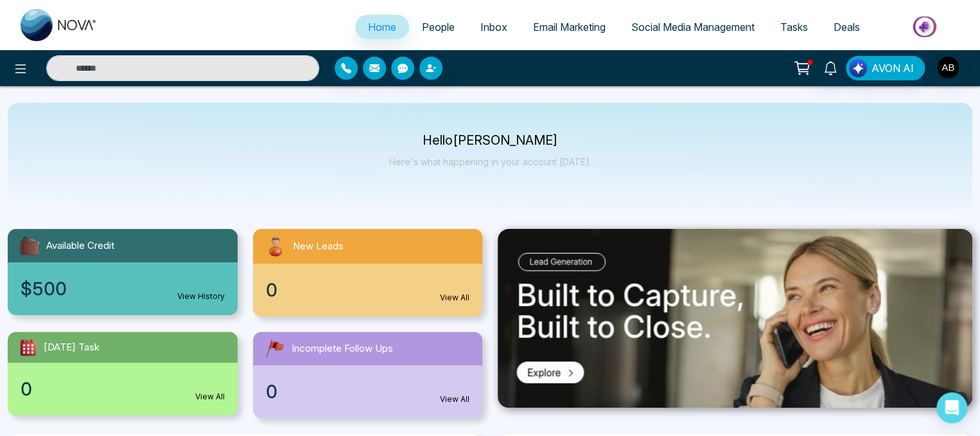 The image size is (980, 436). Describe the element at coordinates (693, 27) in the screenshot. I see `span: Social Media Management` at that location.